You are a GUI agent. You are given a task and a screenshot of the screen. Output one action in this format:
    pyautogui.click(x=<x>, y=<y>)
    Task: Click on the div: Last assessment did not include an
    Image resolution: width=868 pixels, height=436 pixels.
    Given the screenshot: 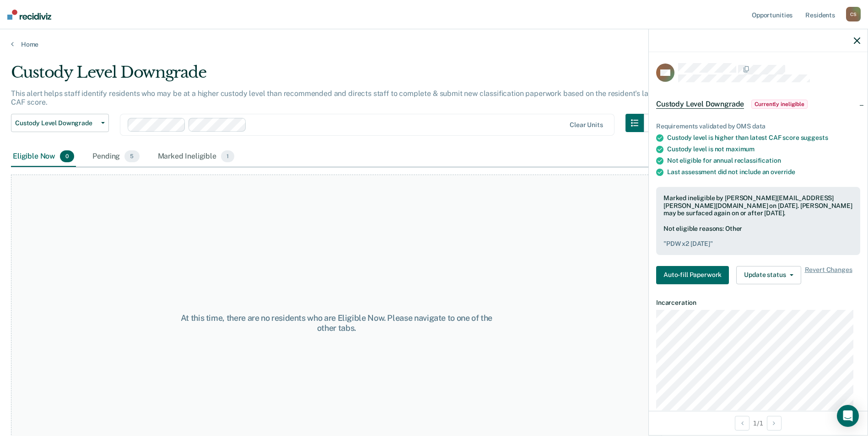 What is the action you would take?
    pyautogui.click(x=764, y=172)
    